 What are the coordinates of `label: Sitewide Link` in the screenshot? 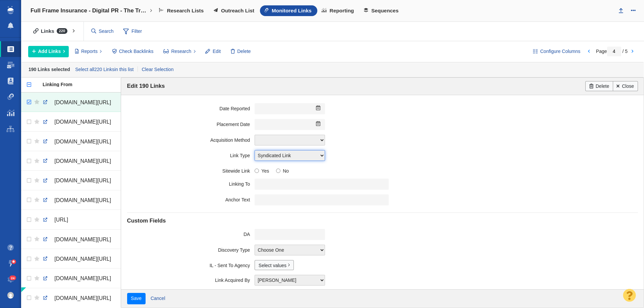 It's located at (191, 170).